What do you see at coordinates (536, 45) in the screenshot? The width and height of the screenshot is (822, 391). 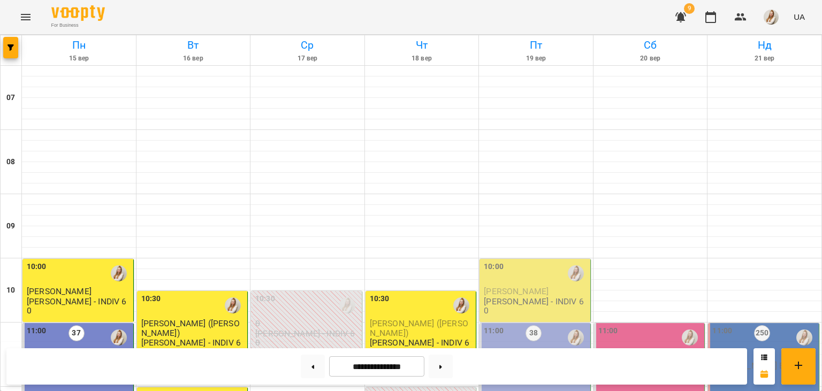 I see `h6: Пт` at bounding box center [536, 45].